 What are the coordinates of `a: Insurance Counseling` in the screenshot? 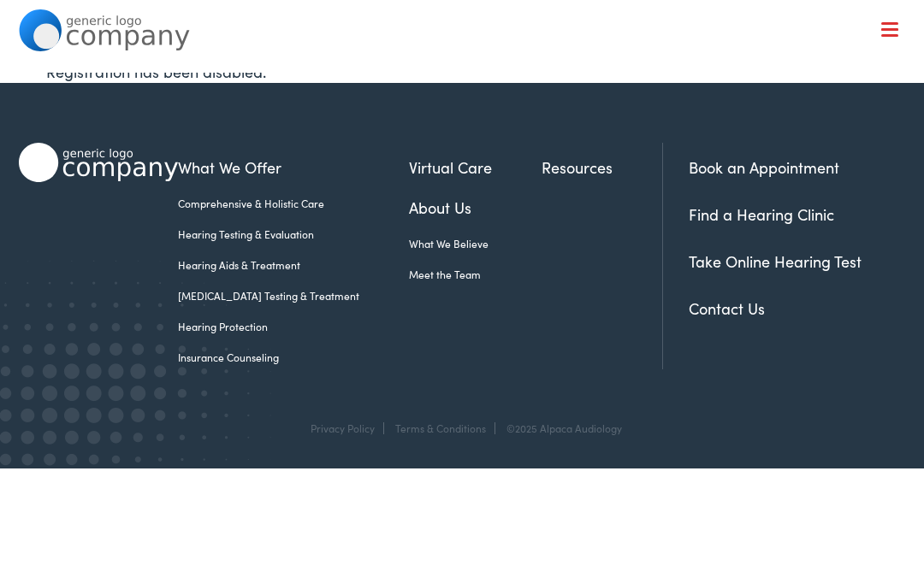 It's located at (294, 357).